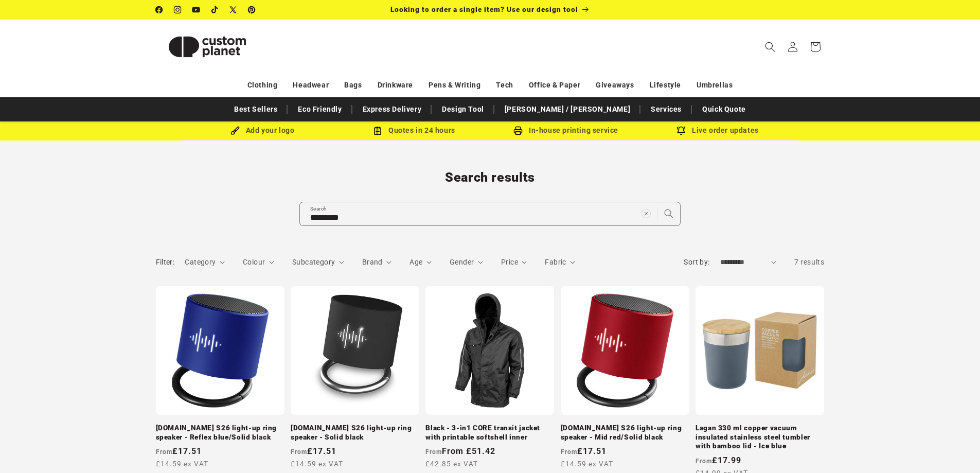  Describe the element at coordinates (724, 109) in the screenshot. I see `a: Quick Quote` at that location.